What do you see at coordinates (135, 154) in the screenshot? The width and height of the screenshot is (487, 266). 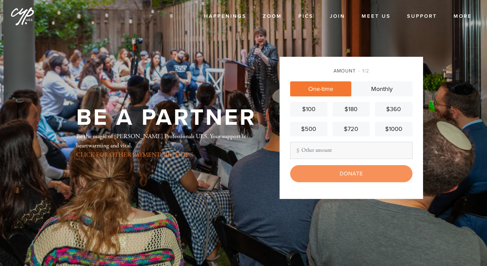 I see `a: CLICK FOR OTHER PAYMENT METHODS` at bounding box center [135, 154].